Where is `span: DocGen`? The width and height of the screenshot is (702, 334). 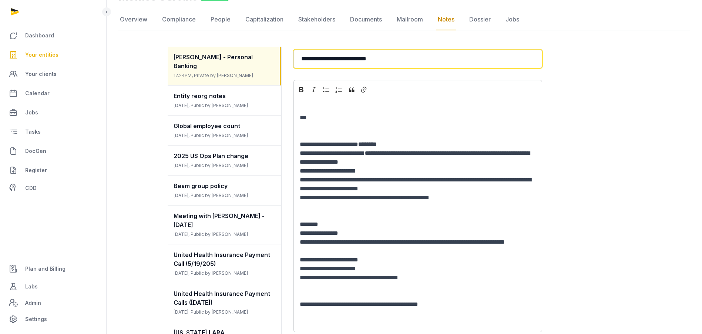 span: DocGen is located at coordinates (36, 151).